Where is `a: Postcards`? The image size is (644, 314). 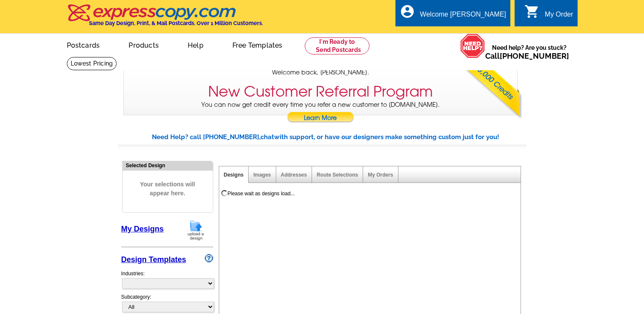 a: Postcards is located at coordinates (83, 44).